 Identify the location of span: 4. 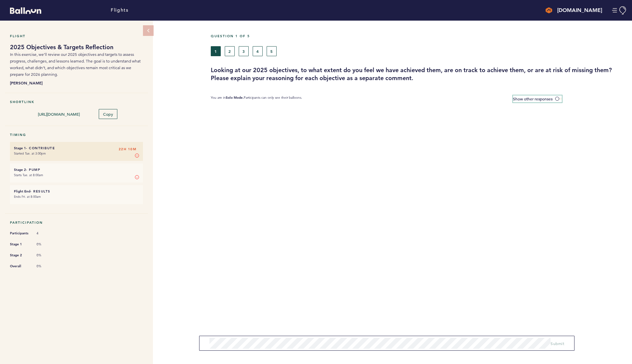
(47, 234).